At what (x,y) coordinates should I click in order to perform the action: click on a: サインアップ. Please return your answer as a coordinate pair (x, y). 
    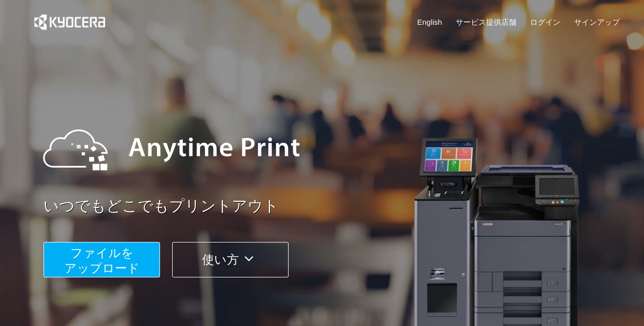
    Looking at the image, I should click on (597, 22).